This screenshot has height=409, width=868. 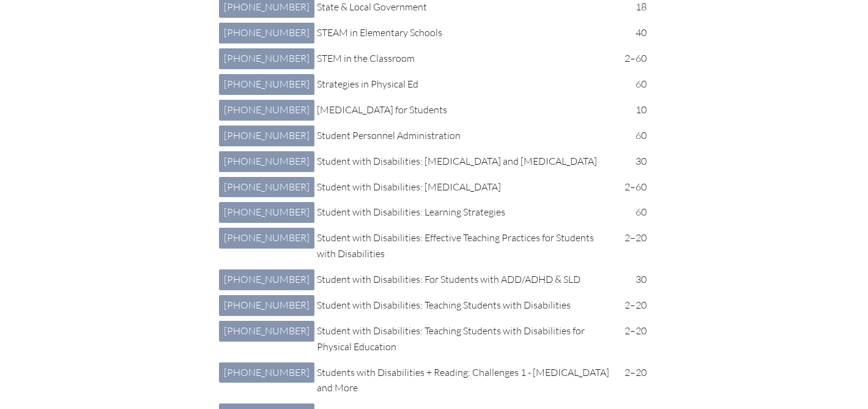 I want to click on p: STEM in the Classroom, so click(x=464, y=58).